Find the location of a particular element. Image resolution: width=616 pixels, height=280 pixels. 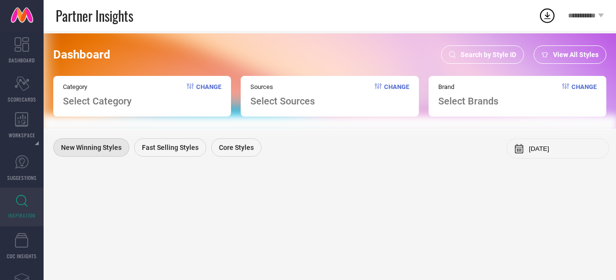

span: Category is located at coordinates (97, 87).